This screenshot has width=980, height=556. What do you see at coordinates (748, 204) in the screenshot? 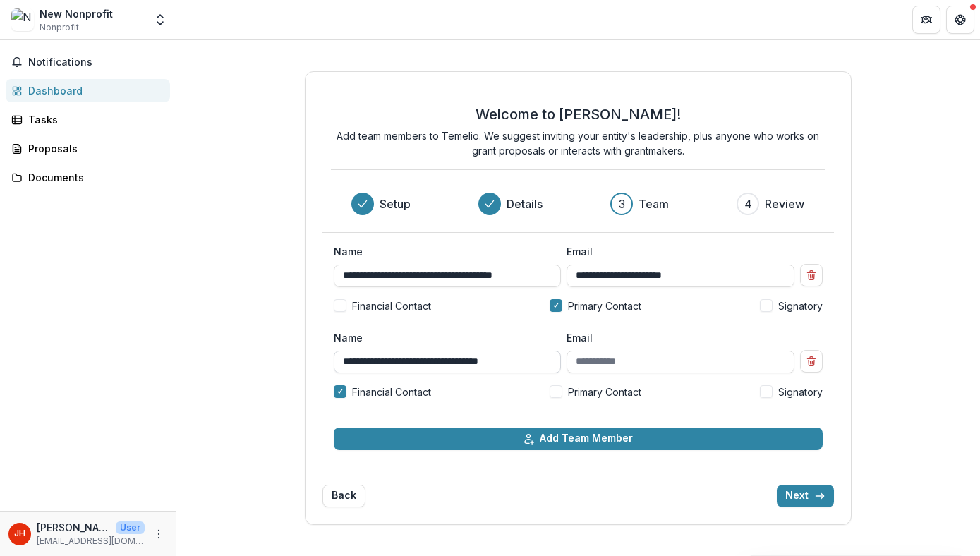
I see `div: 4` at bounding box center [748, 204].